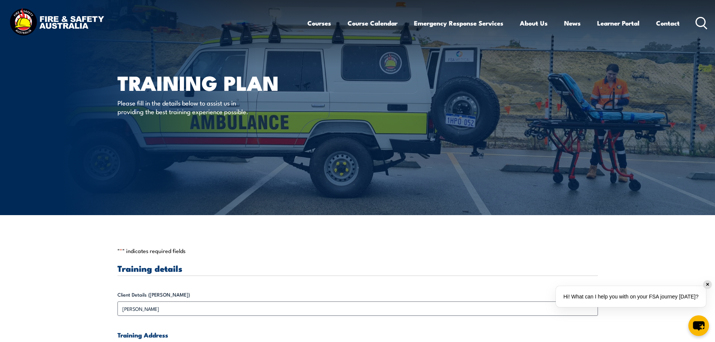 Image resolution: width=715 pixels, height=342 pixels. What do you see at coordinates (358, 335) in the screenshot?
I see `h4: Training Address` at bounding box center [358, 335].